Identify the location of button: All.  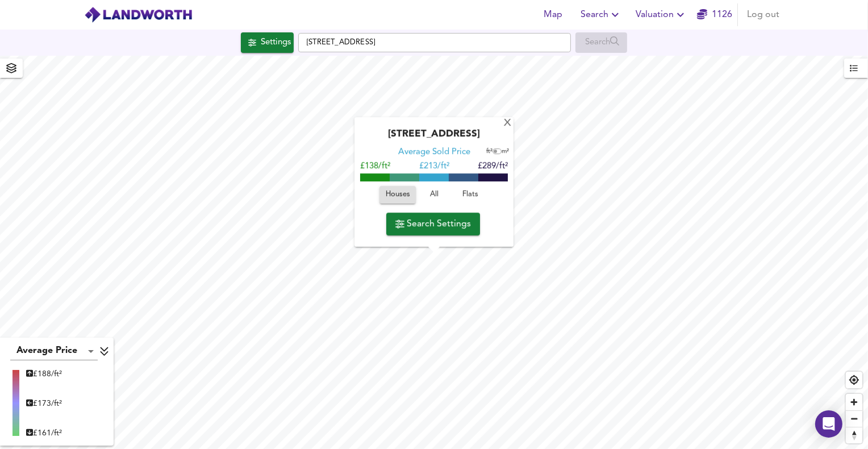
(434, 195).